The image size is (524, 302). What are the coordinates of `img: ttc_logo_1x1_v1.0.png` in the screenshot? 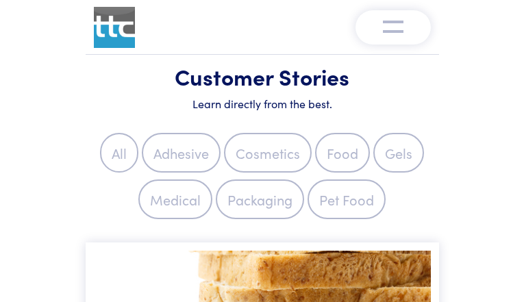 It's located at (114, 27).